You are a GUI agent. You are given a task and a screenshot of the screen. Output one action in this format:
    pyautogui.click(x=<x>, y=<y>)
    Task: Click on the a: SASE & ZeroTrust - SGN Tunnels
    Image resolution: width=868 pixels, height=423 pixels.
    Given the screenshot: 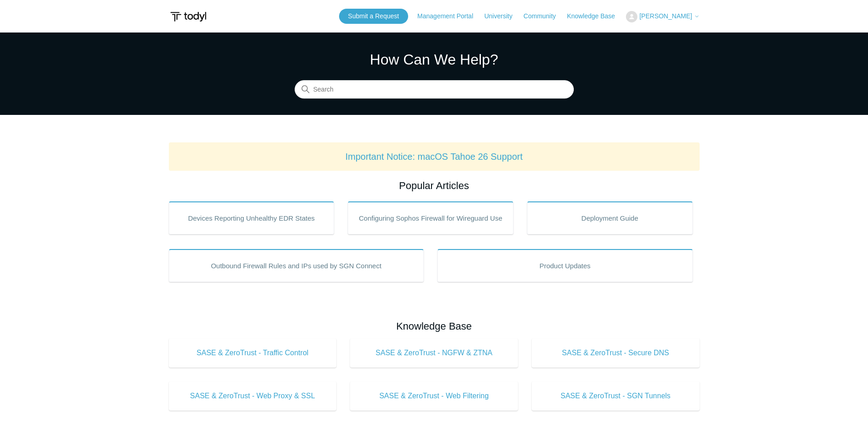 What is the action you would take?
    pyautogui.click(x=616, y=396)
    